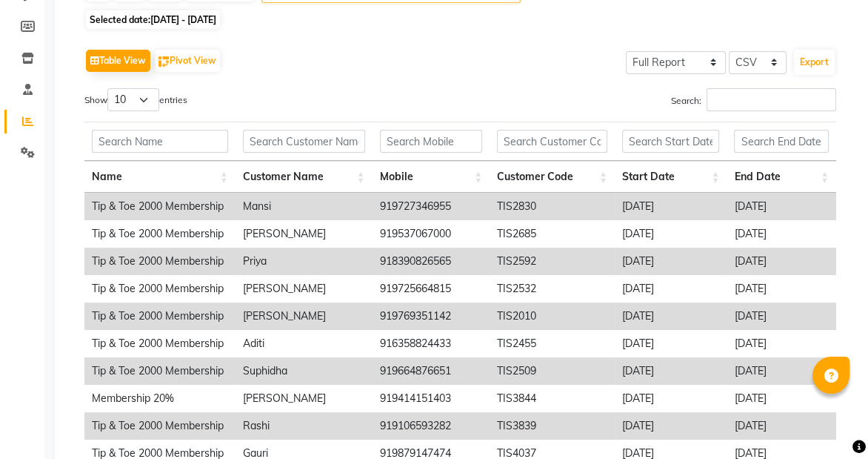 This screenshot has height=459, width=868. What do you see at coordinates (431, 289) in the screenshot?
I see `td: 919725664815` at bounding box center [431, 289].